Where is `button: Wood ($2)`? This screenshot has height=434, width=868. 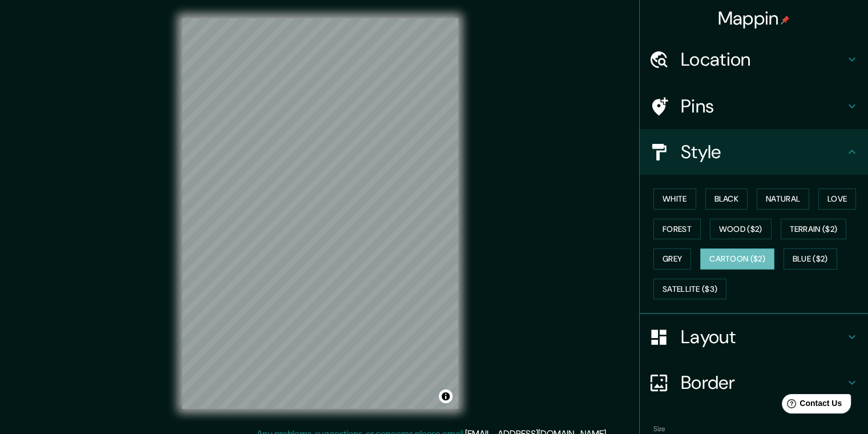
button: Wood ($2) is located at coordinates (741, 229).